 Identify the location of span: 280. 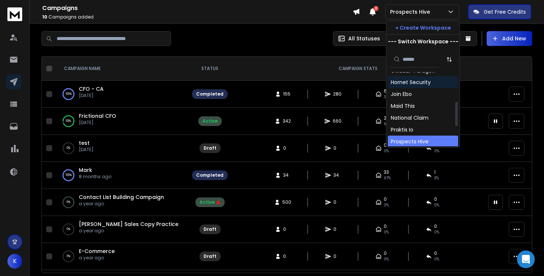
(337, 94).